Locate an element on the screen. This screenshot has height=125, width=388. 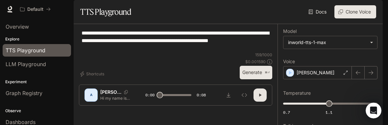
span: 0:00 is located at coordinates (150, 95).